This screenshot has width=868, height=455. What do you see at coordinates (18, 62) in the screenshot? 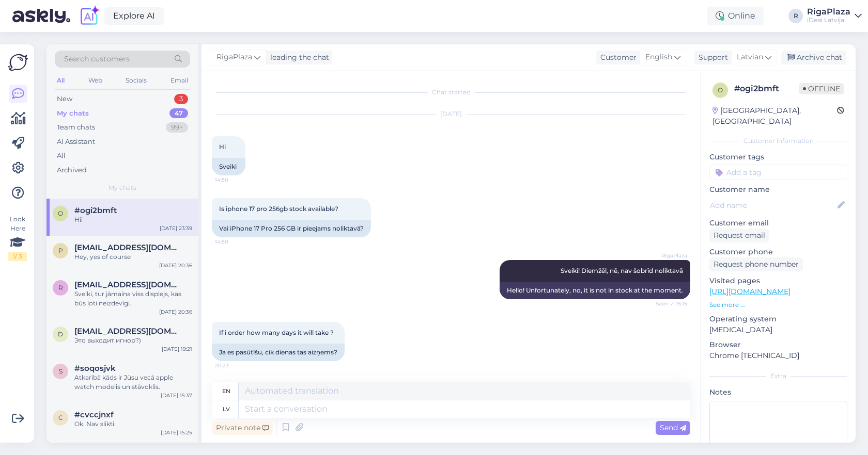
I see `img: Askly Logo` at bounding box center [18, 62].